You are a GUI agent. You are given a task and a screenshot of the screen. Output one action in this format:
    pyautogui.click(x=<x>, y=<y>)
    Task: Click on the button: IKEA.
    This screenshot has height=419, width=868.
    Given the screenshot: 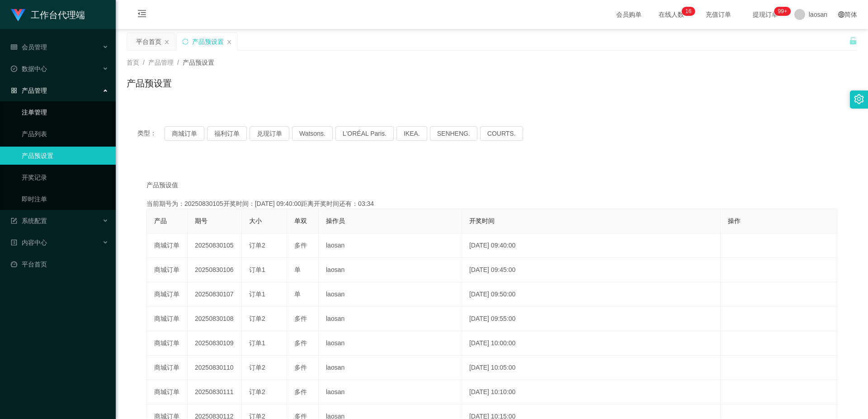 What is the action you would take?
    pyautogui.click(x=412, y=134)
    